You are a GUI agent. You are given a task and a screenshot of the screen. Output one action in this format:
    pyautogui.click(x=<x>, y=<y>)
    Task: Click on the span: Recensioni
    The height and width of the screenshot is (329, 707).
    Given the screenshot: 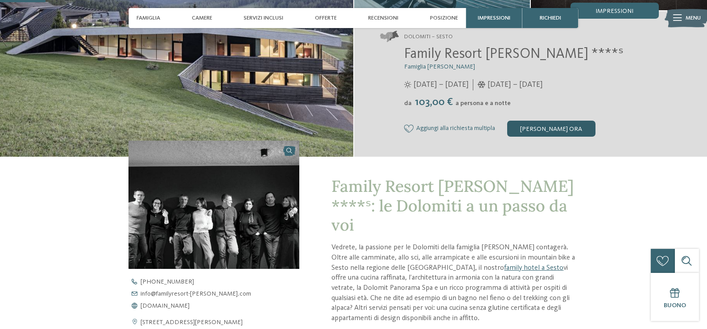 What is the action you would take?
    pyautogui.click(x=383, y=18)
    